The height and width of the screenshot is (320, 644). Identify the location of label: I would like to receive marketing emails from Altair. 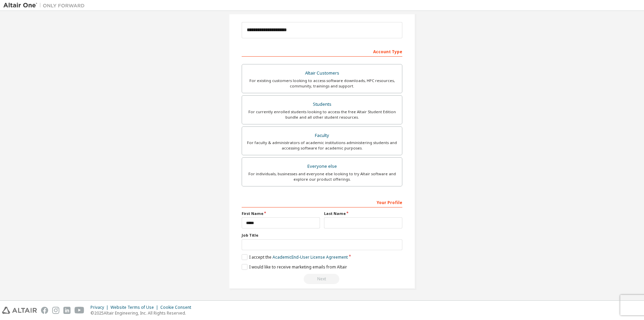
(294, 267).